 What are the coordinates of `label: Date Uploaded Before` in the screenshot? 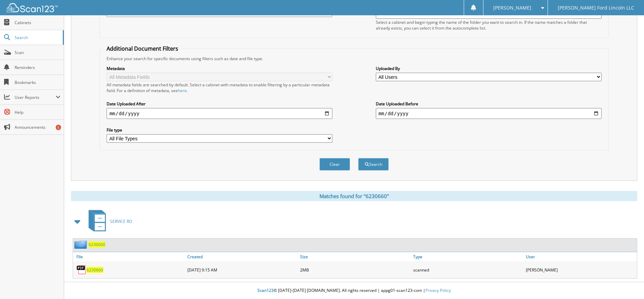 It's located at (489, 104).